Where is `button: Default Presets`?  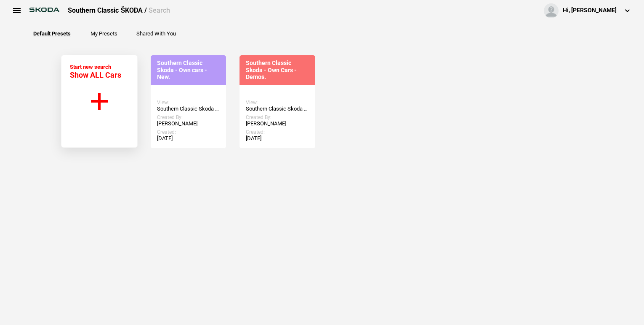 button: Default Presets is located at coordinates (52, 34).